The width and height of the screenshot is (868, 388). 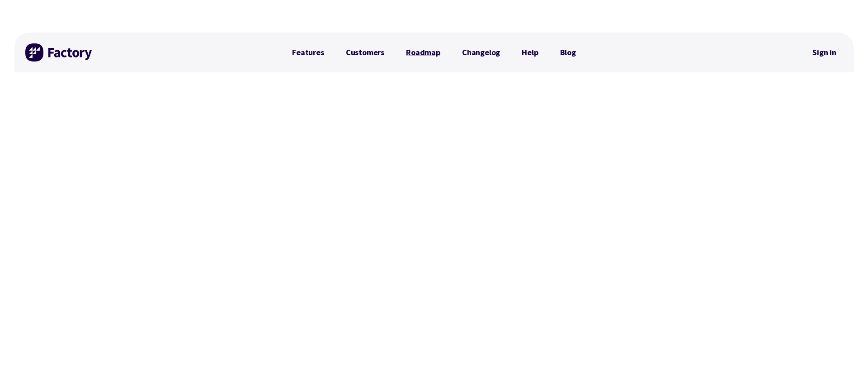 What do you see at coordinates (824, 52) in the screenshot?
I see `a: Sign in` at bounding box center [824, 52].